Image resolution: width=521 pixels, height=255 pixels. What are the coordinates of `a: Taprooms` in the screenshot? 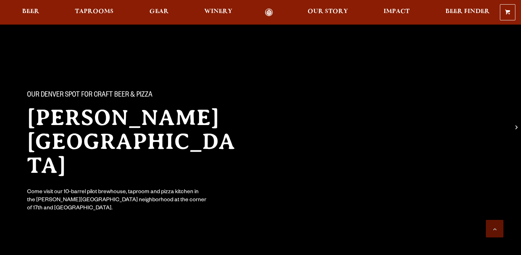 It's located at (94, 12).